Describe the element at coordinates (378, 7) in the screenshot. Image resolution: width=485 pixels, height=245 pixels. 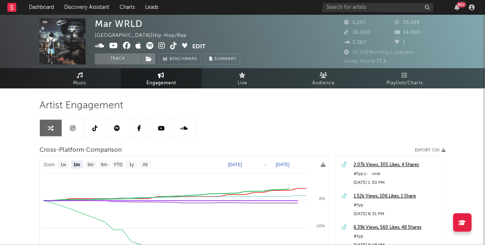
I see `input: Search for artists` at that location.